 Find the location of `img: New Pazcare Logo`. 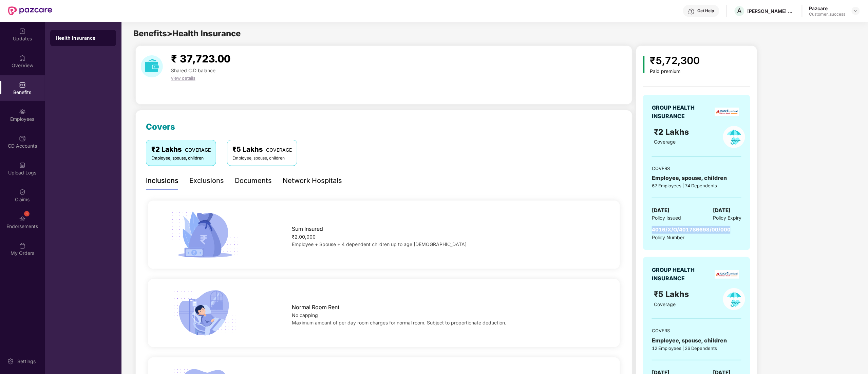

img: New Pazcare Logo is located at coordinates (30, 11).